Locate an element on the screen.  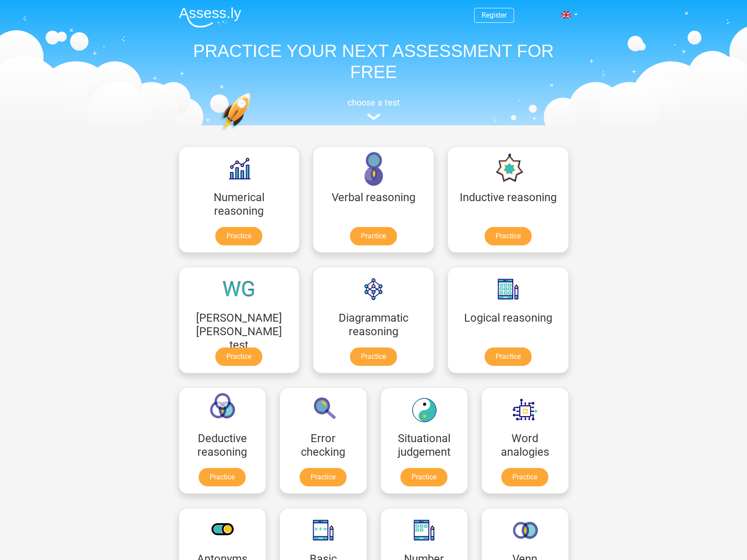
a: Register is located at coordinates (493, 15).